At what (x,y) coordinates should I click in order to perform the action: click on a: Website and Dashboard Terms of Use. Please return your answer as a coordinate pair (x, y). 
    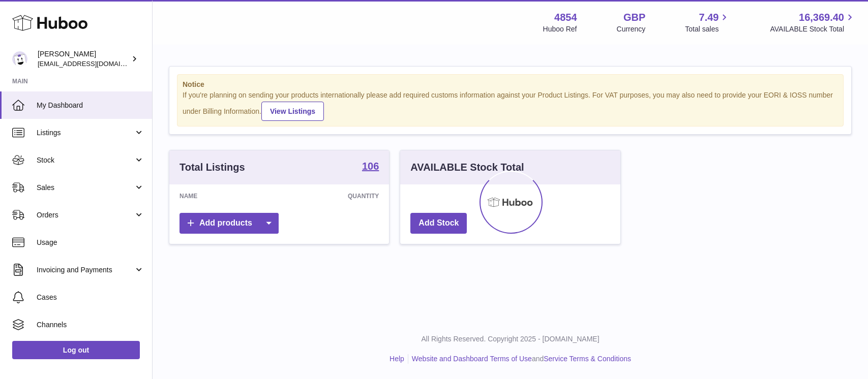
    Looking at the image, I should click on (472, 359).